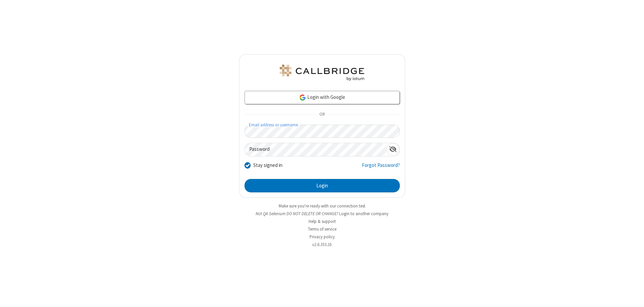 The width and height of the screenshot is (644, 307). Describe the element at coordinates (322, 244) in the screenshot. I see `li: v2.6.353.1b` at that location.